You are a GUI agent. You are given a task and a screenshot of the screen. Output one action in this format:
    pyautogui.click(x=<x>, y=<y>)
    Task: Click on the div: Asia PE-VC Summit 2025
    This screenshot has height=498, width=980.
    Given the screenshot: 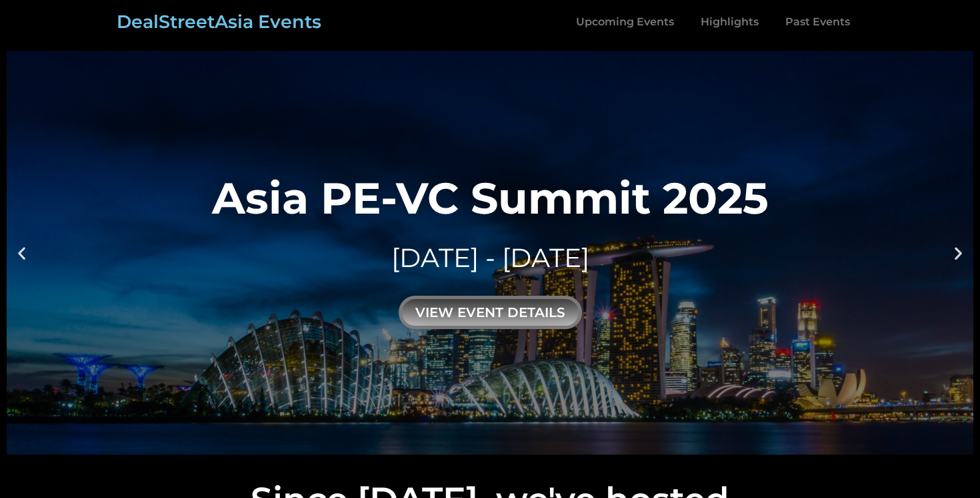 What is the action you would take?
    pyautogui.click(x=490, y=198)
    